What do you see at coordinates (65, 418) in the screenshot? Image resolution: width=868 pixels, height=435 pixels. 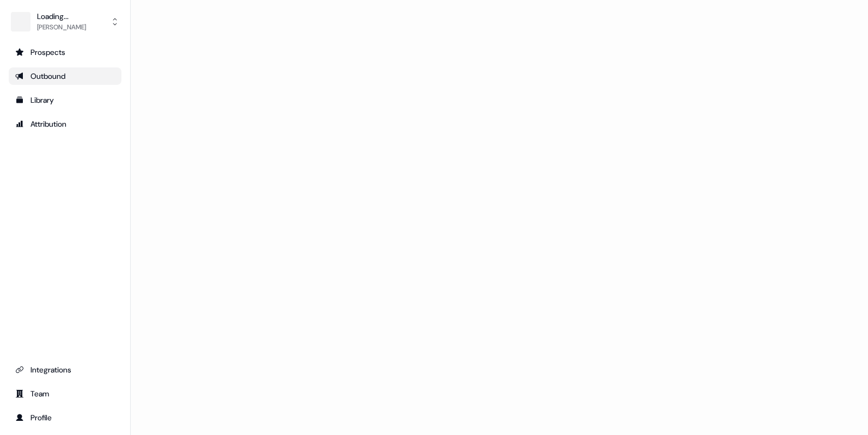 I see `div: Profile` at bounding box center [65, 418].